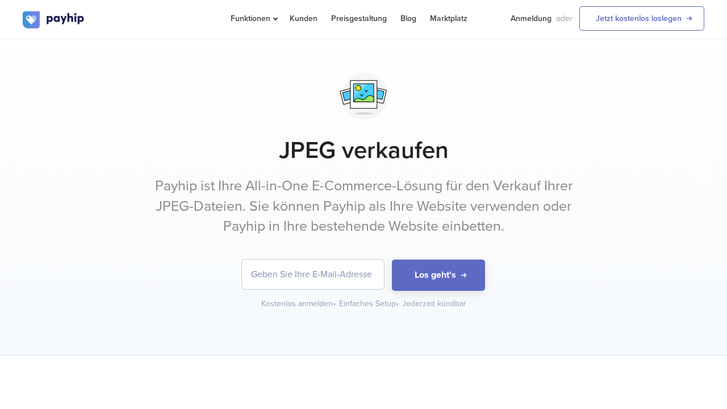  Describe the element at coordinates (364, 206) in the screenshot. I see `p: Payhip ist Ihre All-in-One E-Commerce-Lösung für den Verkauf Ihrer JPEG-Dateien. Sie können Payhi...` at that location.